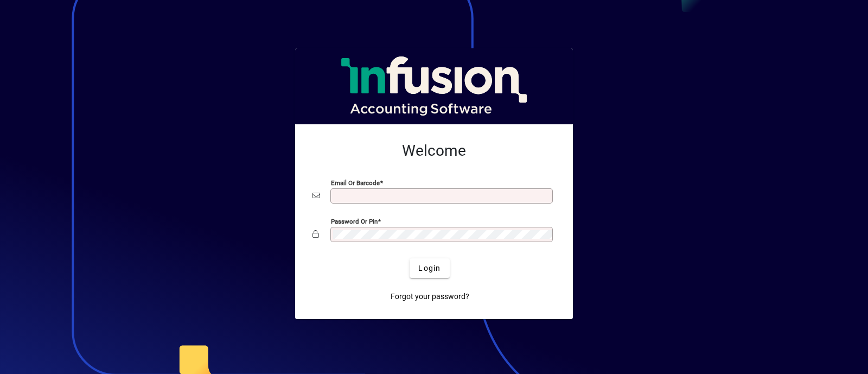 Image resolution: width=868 pixels, height=374 pixels. What do you see at coordinates (354, 222) in the screenshot?
I see `mat-label: Password or Pin` at bounding box center [354, 222].